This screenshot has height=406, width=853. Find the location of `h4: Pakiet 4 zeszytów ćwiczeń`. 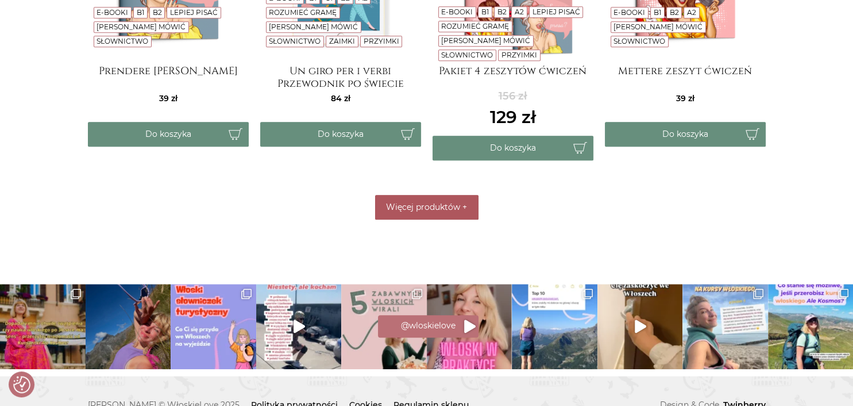

h4: Pakiet 4 zeszytów ćwiczeń is located at coordinates (513, 76).